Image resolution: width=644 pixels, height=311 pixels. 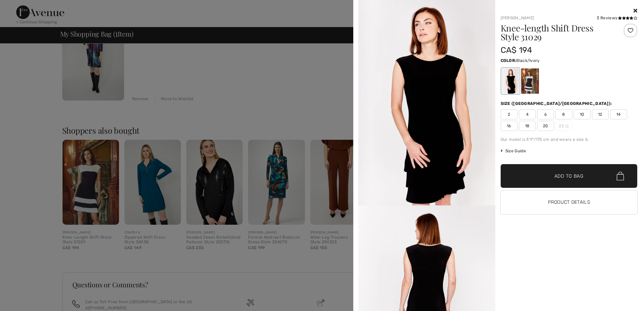 I want to click on span: Add to Bag, so click(x=569, y=176).